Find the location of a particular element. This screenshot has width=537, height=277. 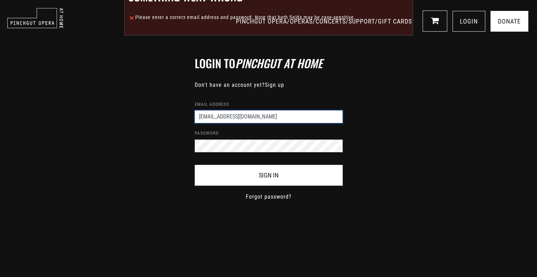

a: LOGIN is located at coordinates (469, 21).